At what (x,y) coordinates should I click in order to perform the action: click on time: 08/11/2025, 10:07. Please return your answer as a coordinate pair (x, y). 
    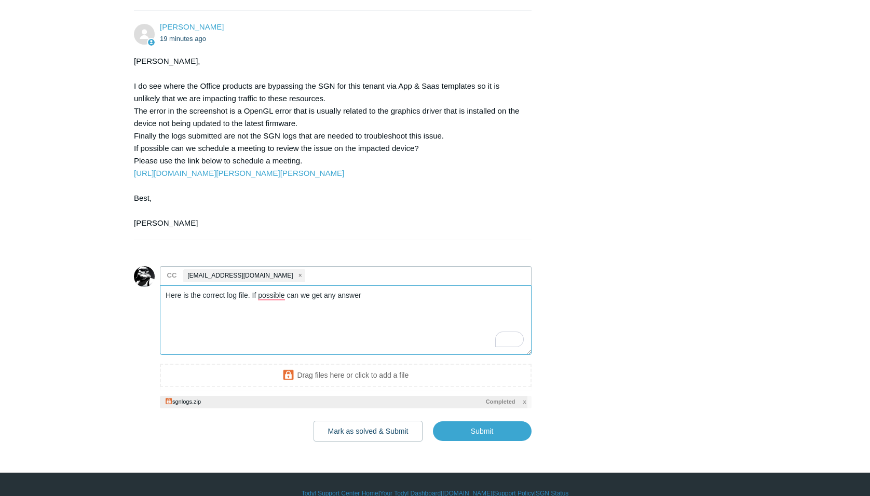
    Looking at the image, I should click on (183, 38).